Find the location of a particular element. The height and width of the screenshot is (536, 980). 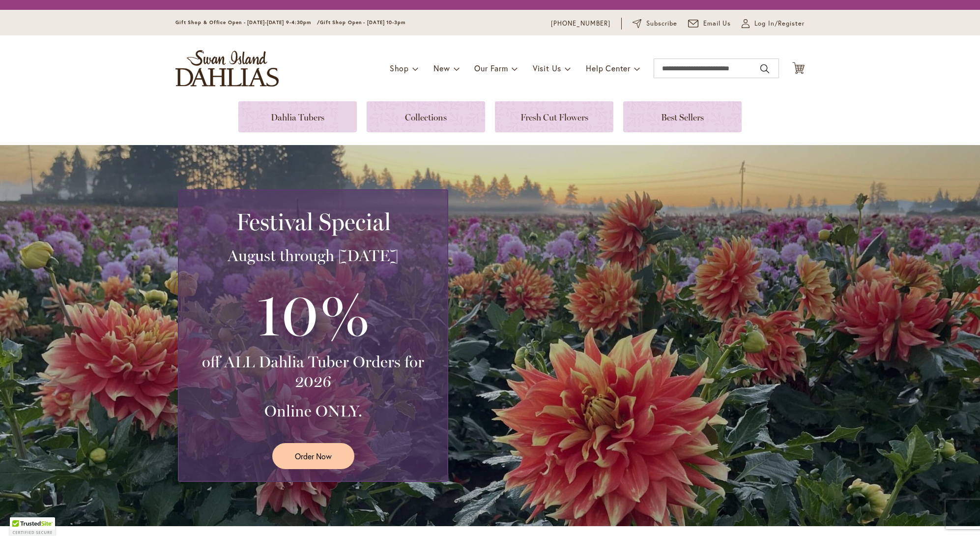

a: Log In/Register is located at coordinates (774, 24).